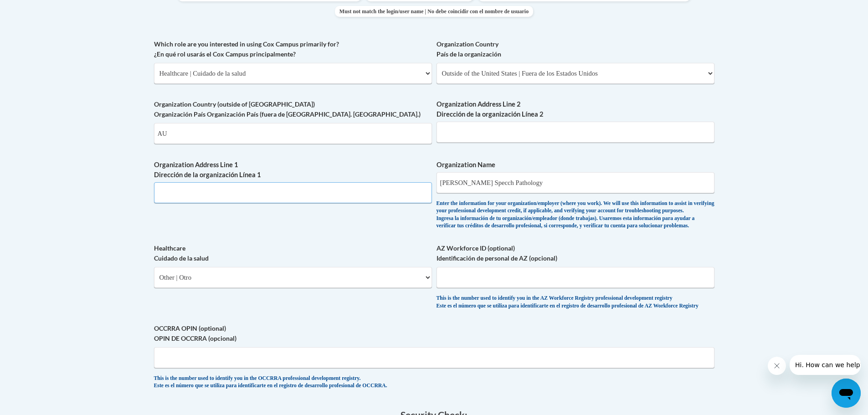  What do you see at coordinates (434, 12) in the screenshot?
I see `span: Must not match the login/user name | No debe coincidir con el nombre de usuario` at bounding box center [434, 12].